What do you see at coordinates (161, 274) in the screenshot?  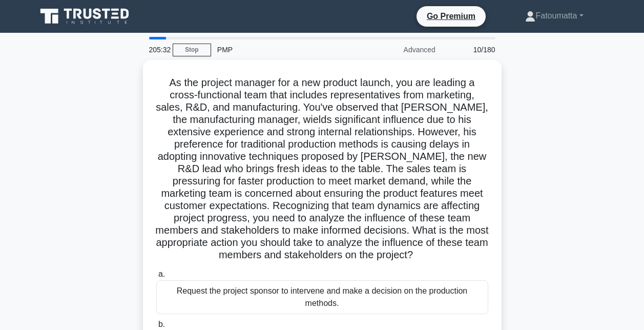 I see `span: a.` at bounding box center [161, 274].